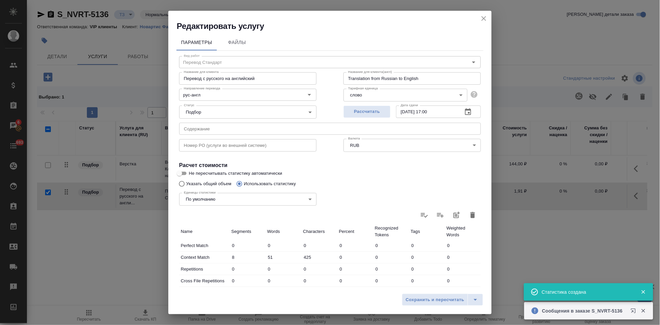  I want to click on h2: Редактировать услугу, so click(334, 26).